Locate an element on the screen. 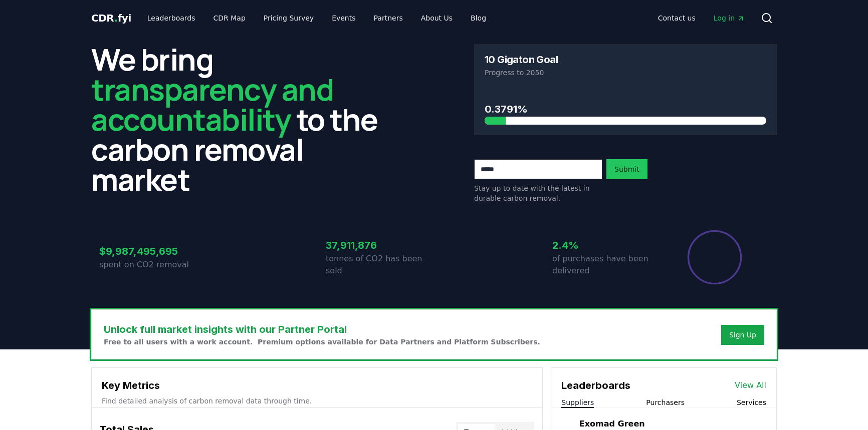 The image size is (868, 430). p: Free to all users with a work account. Premium options available for Data Partners and Platform S... is located at coordinates (322, 342).